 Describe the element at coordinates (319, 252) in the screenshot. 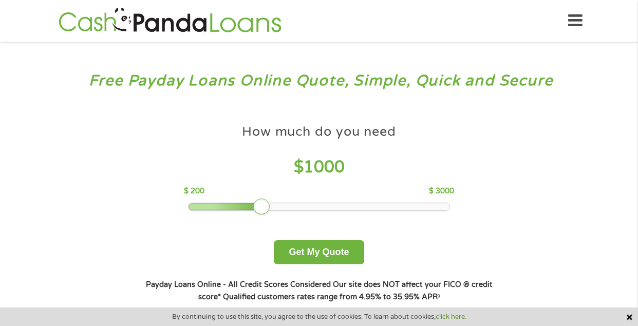

I see `button: Get My Quote` at that location.